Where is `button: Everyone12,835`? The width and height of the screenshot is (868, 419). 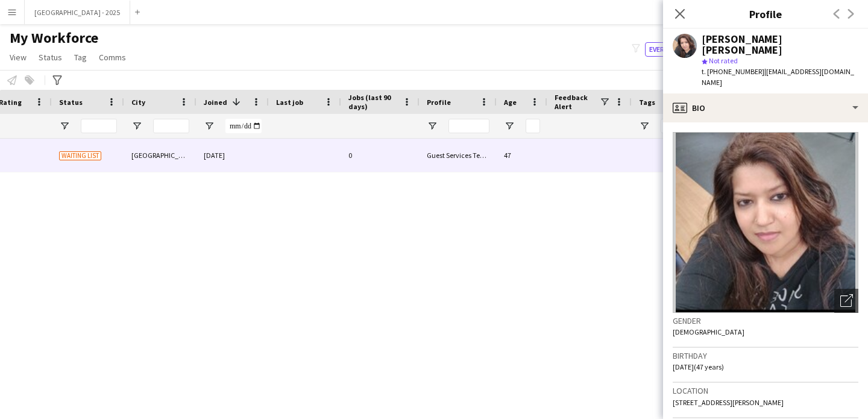
button: Everyone12,835 is located at coordinates (677, 50).